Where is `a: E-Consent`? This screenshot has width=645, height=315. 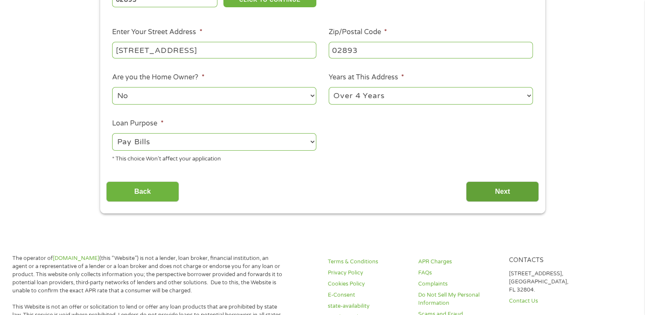
a: E-Consent is located at coordinates (368, 295).